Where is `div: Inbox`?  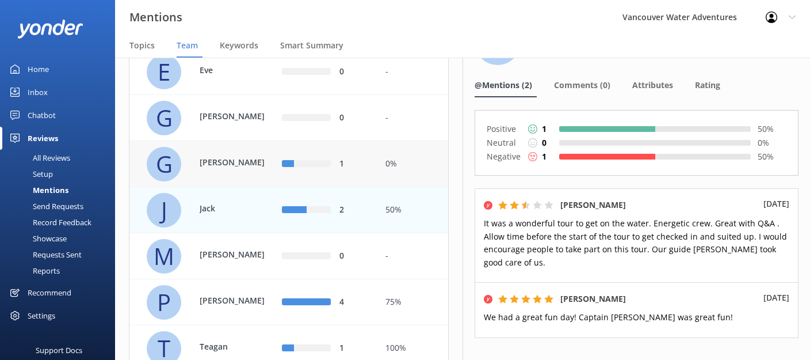 div: Inbox is located at coordinates (37, 92).